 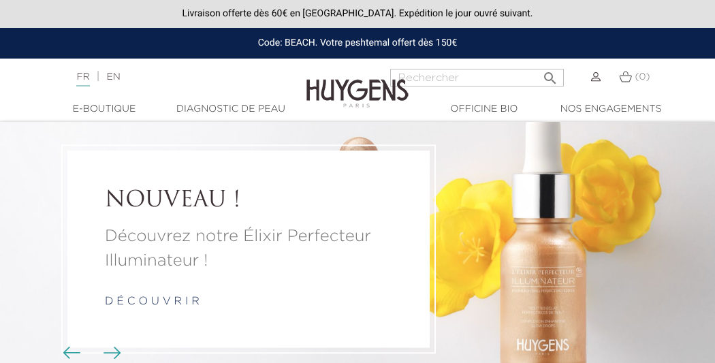 I want to click on a: FR, so click(x=82, y=79).